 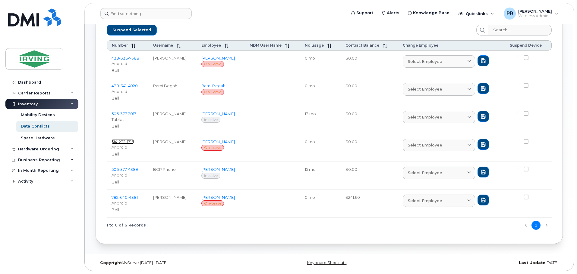 What do you see at coordinates (431, 13) in the screenshot?
I see `span: Knowledge Base` at bounding box center [431, 13].